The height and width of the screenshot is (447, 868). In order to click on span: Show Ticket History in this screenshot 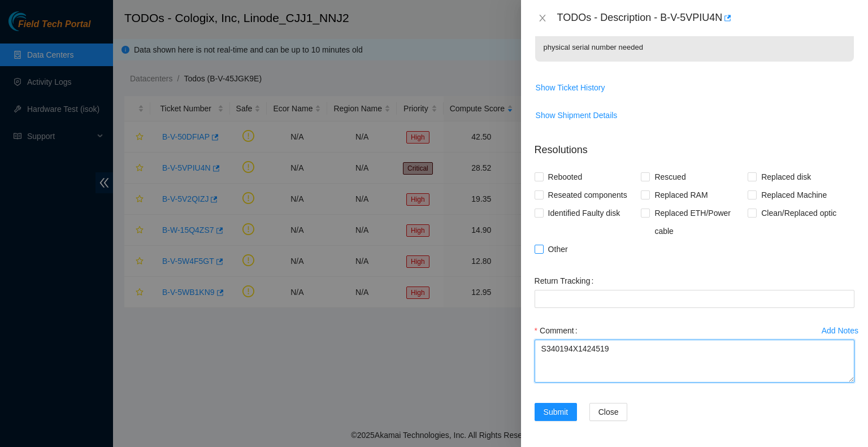, I will do `click(570, 88)`.